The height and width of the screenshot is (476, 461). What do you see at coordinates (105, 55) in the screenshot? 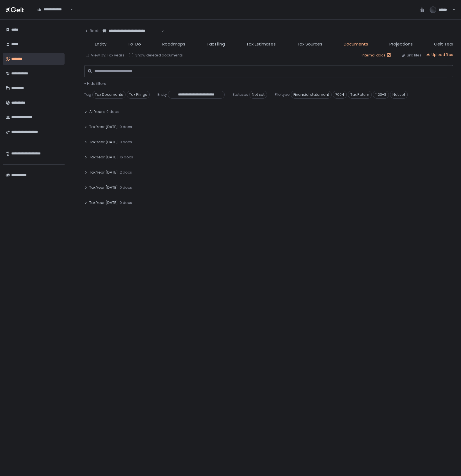
I see `div: View by: Tax years` at bounding box center [105, 55].